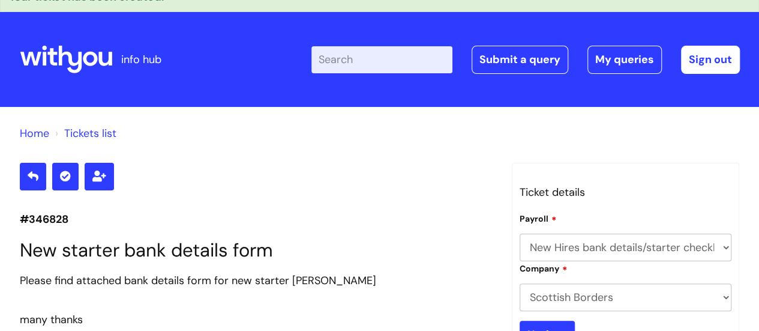 The width and height of the screenshot is (759, 331). I want to click on li: Tickets list, so click(84, 133).